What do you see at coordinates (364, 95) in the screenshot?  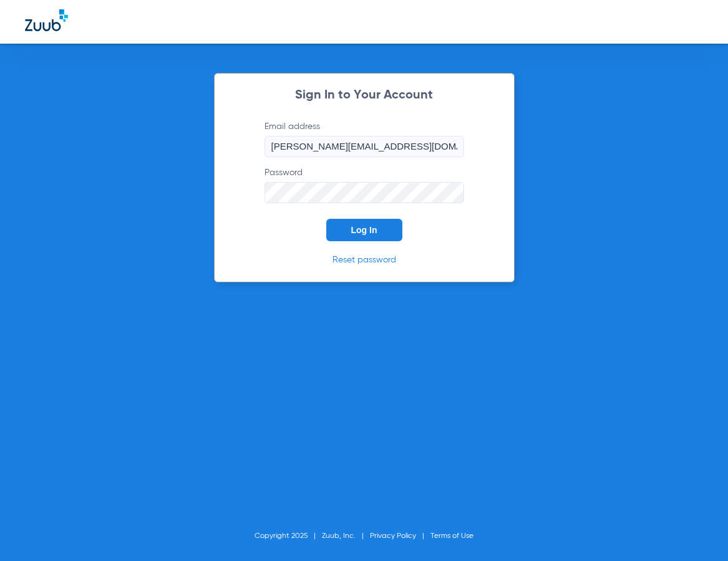 I see `h2: Sign In to Your Account` at bounding box center [364, 95].